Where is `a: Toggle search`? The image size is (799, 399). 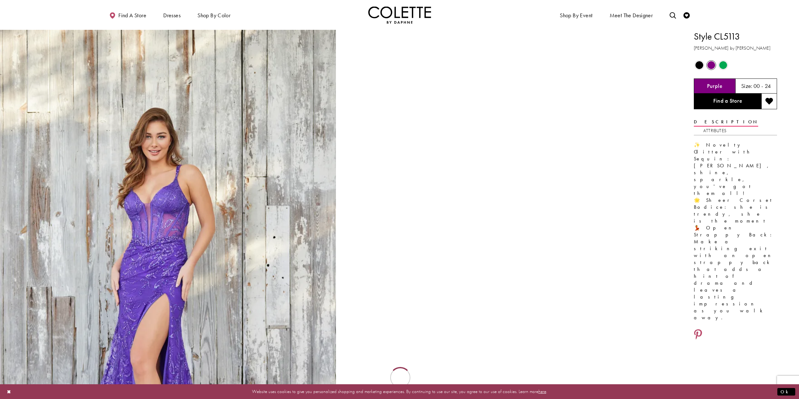
a: Toggle search is located at coordinates (673, 15).